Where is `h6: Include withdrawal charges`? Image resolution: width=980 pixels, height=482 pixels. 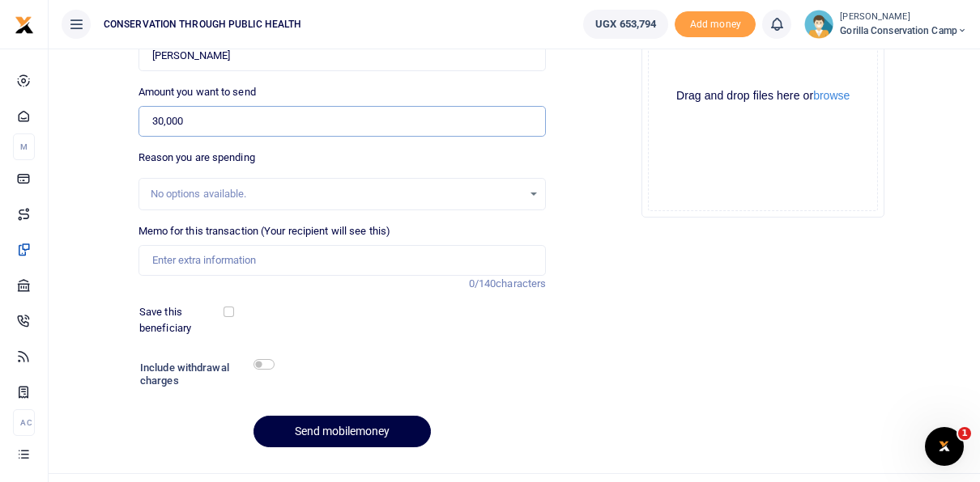 h6: Include withdrawal charges is located at coordinates (204, 374).